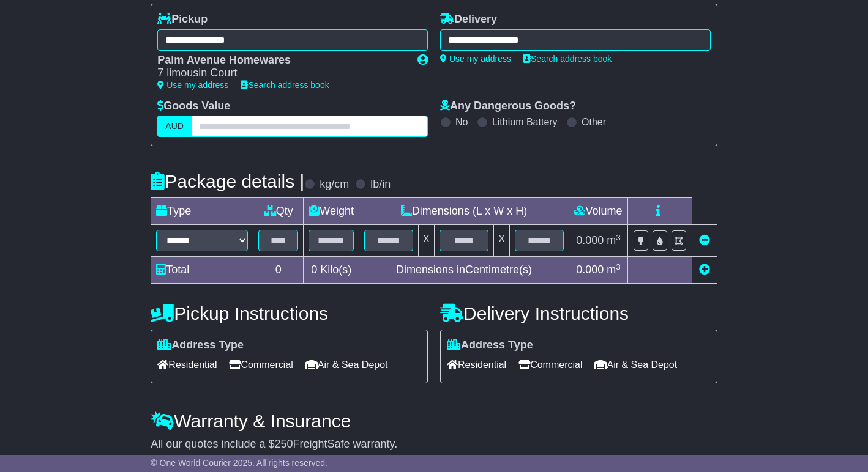 This screenshot has height=472, width=868. What do you see at coordinates (331, 270) in the screenshot?
I see `td: Kilo(s)` at bounding box center [331, 270].